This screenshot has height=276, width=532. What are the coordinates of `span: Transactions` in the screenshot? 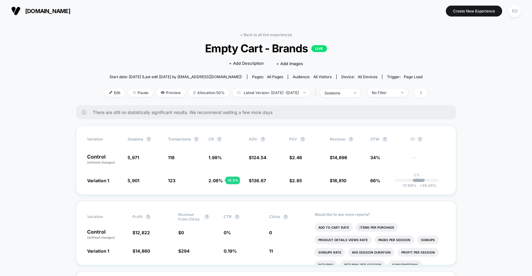 It's located at (179, 139).